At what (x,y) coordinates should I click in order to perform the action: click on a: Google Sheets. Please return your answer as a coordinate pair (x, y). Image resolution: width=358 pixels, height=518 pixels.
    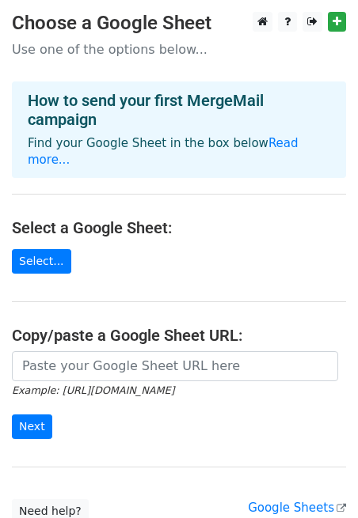
    Looking at the image, I should click on (297, 508).